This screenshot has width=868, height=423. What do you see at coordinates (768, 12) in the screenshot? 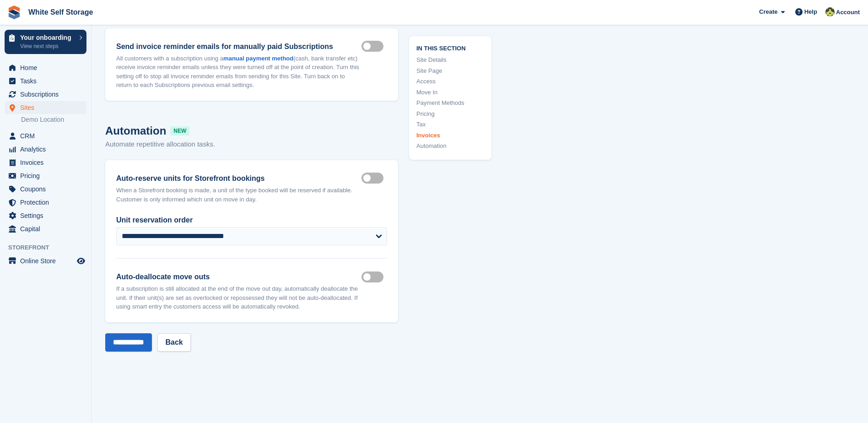
I see `span: Create` at bounding box center [768, 12].